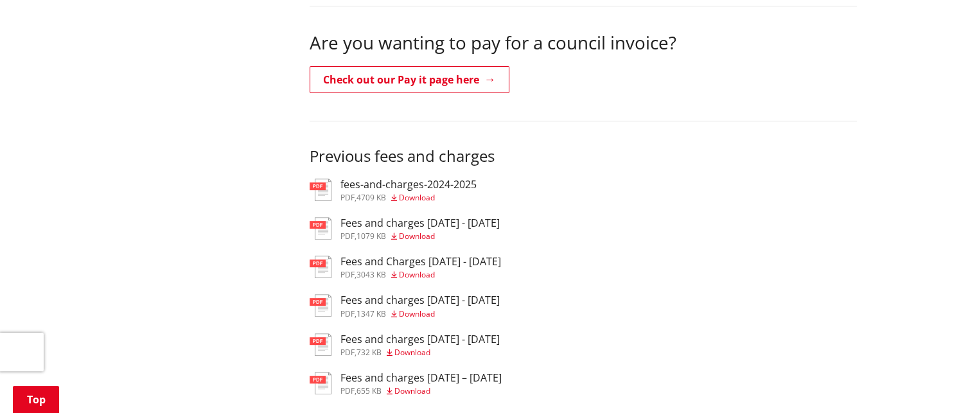  What do you see at coordinates (371, 197) in the screenshot?
I see `span: 4709 KB` at bounding box center [371, 197].